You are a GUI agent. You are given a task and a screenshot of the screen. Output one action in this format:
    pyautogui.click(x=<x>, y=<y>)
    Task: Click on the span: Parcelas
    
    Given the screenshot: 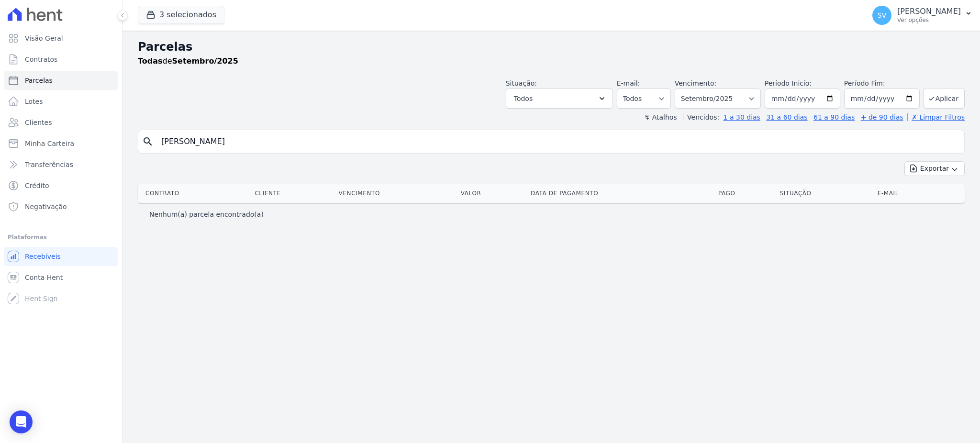 What is the action you would take?
    pyautogui.click(x=39, y=80)
    